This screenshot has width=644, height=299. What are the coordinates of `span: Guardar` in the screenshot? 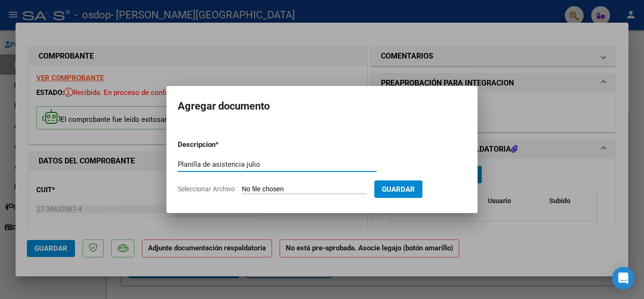 It's located at (398, 190).